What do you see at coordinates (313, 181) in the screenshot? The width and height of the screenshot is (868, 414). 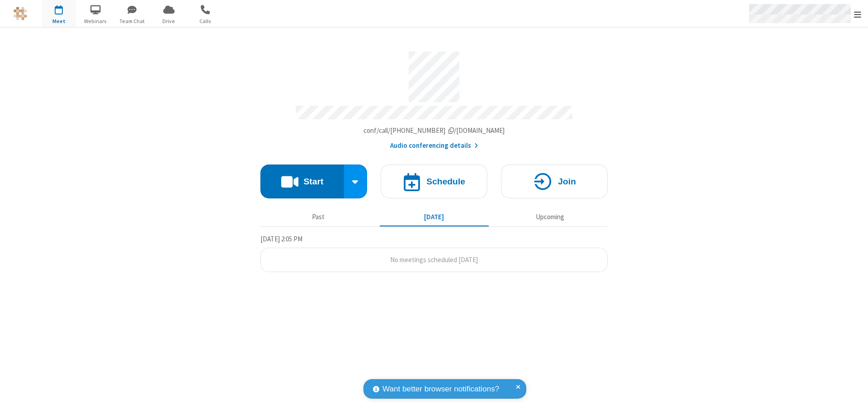 I see `h4: Start` at bounding box center [313, 181].